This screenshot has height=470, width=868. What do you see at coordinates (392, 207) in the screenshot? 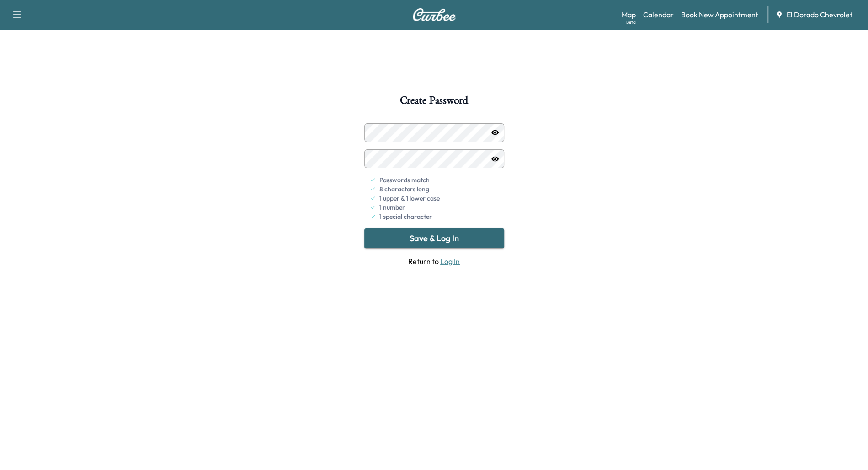
I see `span: 1 number` at bounding box center [392, 207].